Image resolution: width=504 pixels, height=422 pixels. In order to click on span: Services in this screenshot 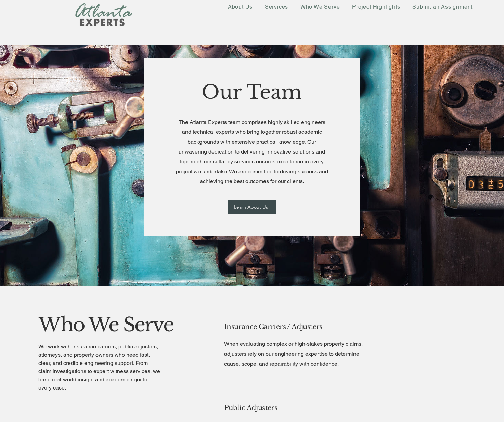, I will do `click(277, 7)`.